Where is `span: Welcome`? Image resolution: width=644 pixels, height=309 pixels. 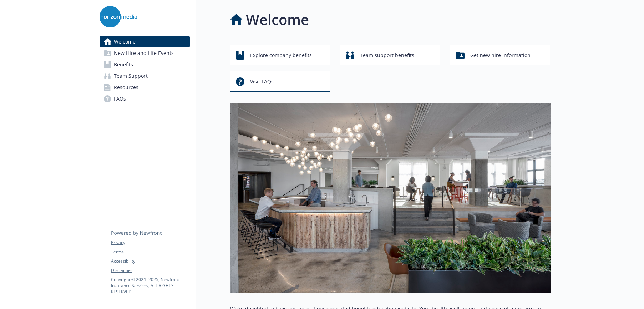 span: Welcome is located at coordinates (125, 41).